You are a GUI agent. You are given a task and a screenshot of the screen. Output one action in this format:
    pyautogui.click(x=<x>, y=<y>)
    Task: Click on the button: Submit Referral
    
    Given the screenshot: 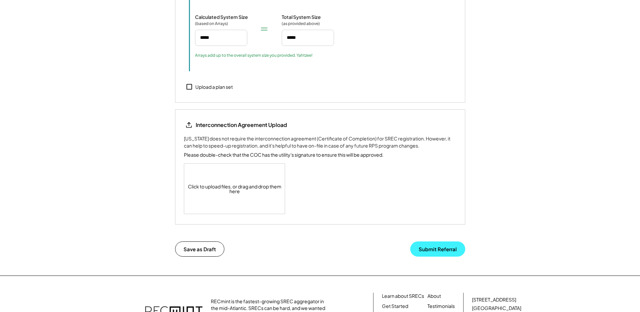 What is the action you would take?
    pyautogui.click(x=438, y=249)
    